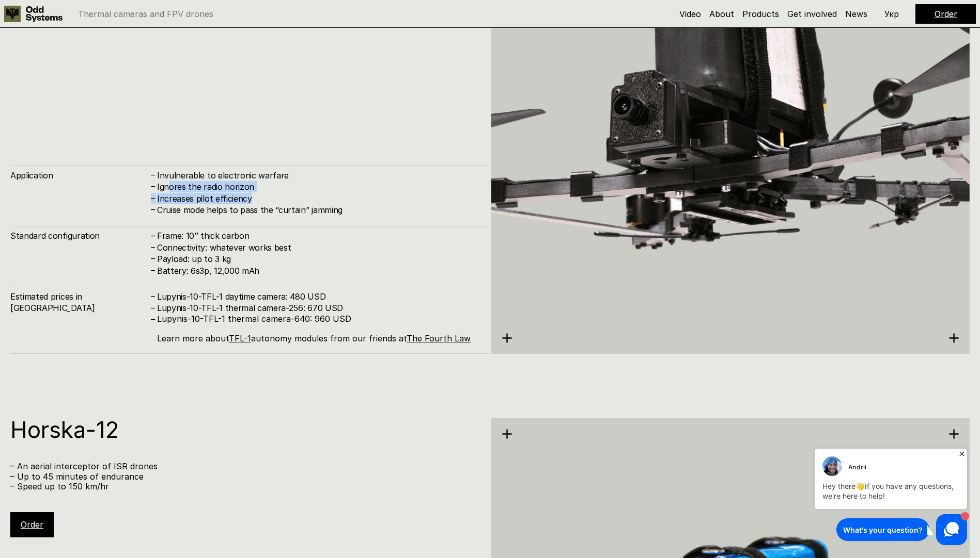 The image size is (980, 558). I want to click on a: About, so click(722, 14).